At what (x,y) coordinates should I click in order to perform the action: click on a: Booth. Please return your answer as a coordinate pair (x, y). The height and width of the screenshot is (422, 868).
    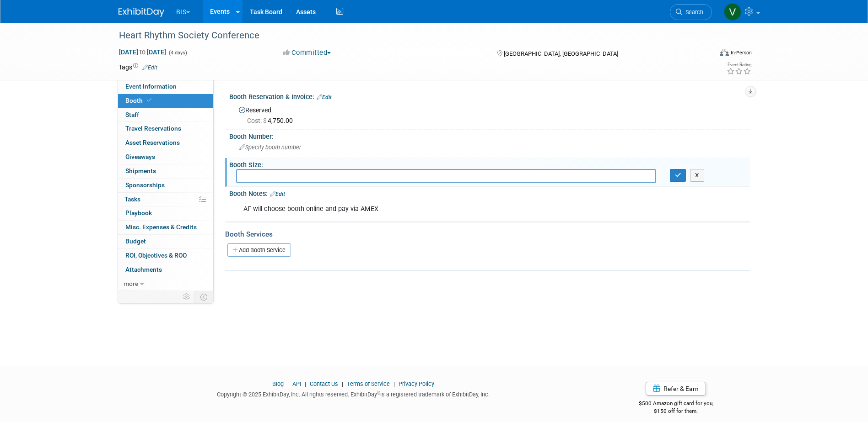
    Looking at the image, I should click on (166, 101).